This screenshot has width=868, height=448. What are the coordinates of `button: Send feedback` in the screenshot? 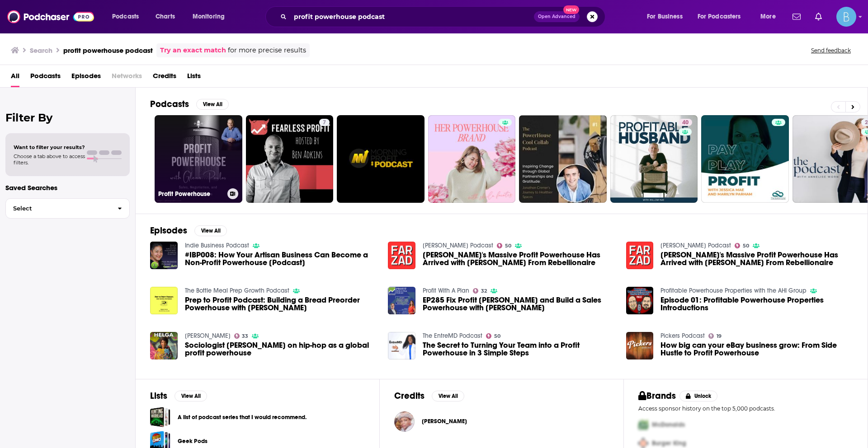 It's located at (831, 50).